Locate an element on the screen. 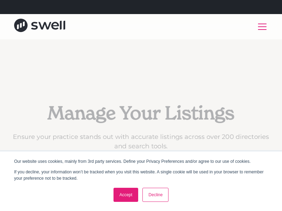 This screenshot has height=211, width=282. h1: Manage Your Listings is located at coordinates (141, 113).